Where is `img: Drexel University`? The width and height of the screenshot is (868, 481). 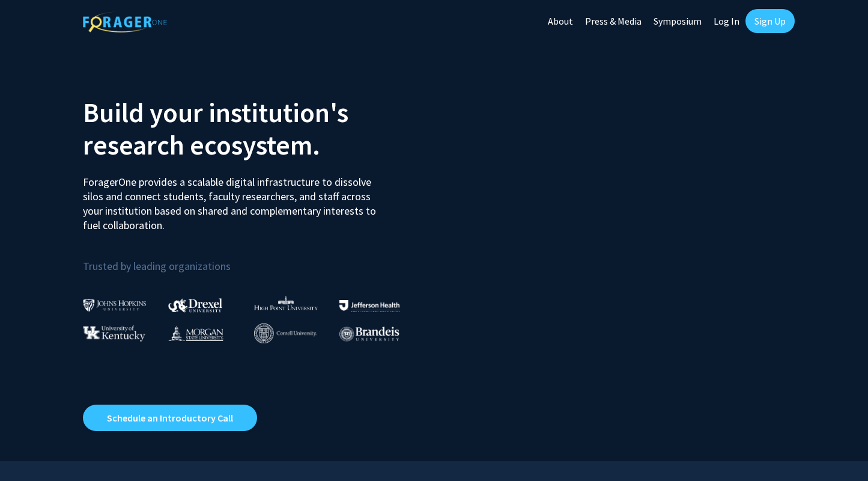
img: Drexel University is located at coordinates (195, 305).